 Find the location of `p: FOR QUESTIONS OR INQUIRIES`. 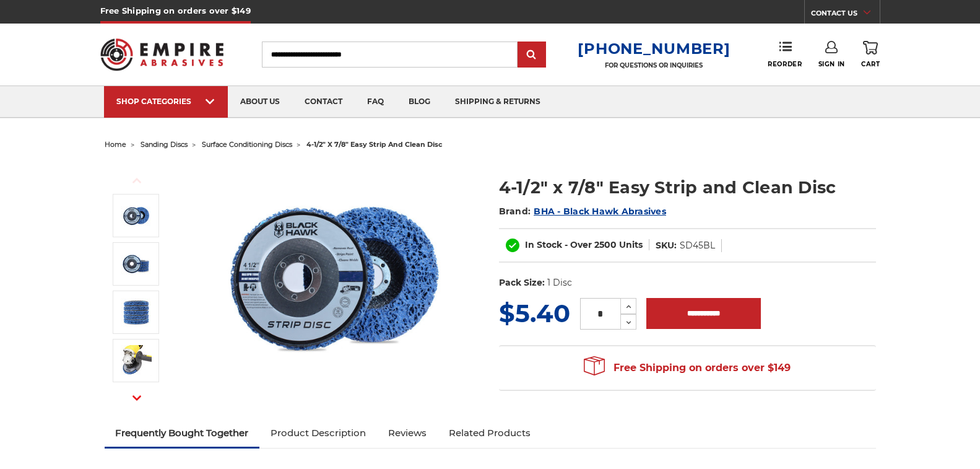

p: FOR QUESTIONS OR INQUIRIES is located at coordinates (653, 65).